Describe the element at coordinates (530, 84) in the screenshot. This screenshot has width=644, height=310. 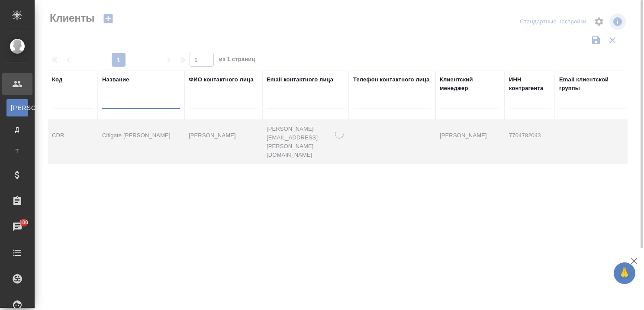
I see `div: ИНН контрагента` at that location.